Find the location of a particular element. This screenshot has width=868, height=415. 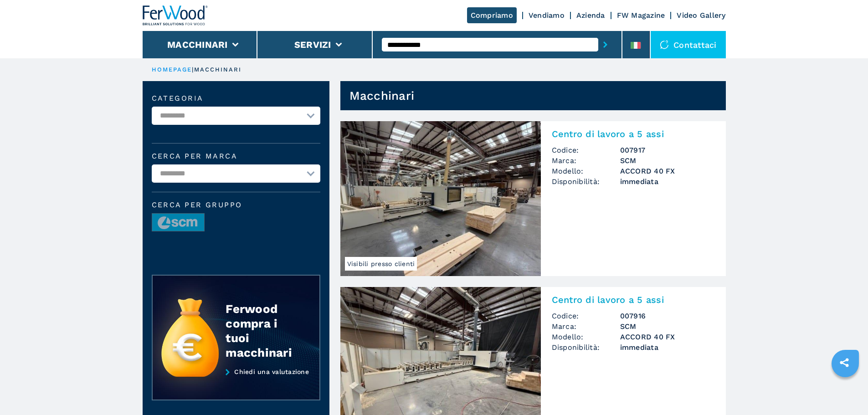

a: Azienda is located at coordinates (591, 15).